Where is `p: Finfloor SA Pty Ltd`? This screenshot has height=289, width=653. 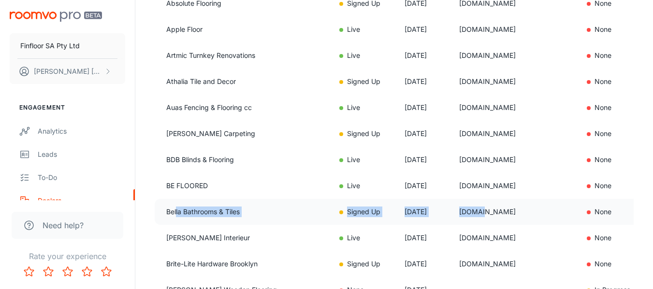
p: Finfloor SA Pty Ltd is located at coordinates (50, 46).